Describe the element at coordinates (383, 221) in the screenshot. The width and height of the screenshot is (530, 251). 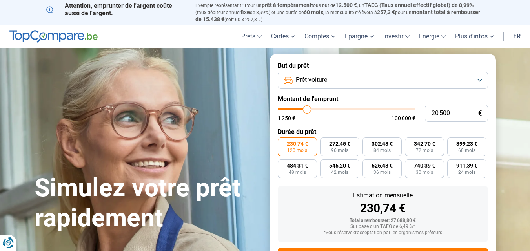
I see `div: Total à rembourser: 27 688,80 €` at that location.